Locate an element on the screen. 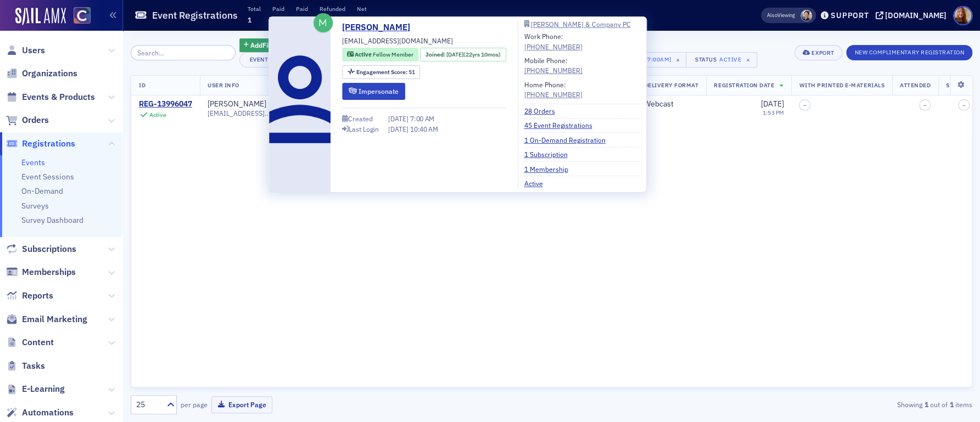 Image resolution: width=980 pixels, height=422 pixels. button: Export Page is located at coordinates (242, 405).